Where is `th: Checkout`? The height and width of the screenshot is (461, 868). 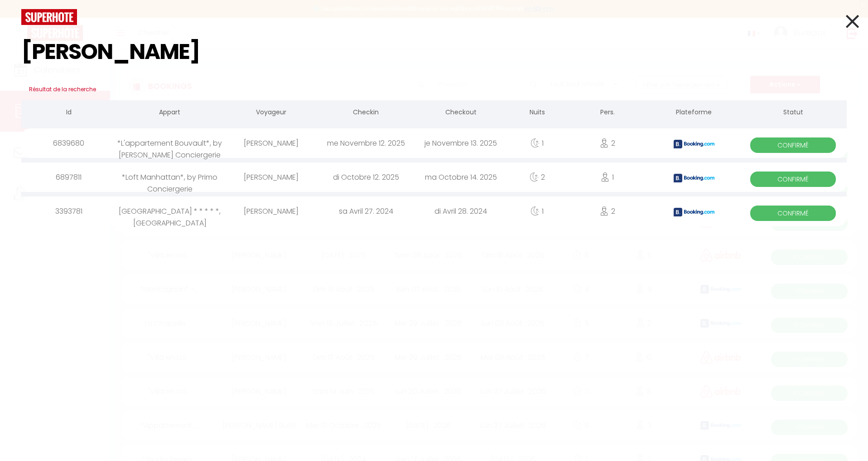 th: Checkout is located at coordinates (461, 113).